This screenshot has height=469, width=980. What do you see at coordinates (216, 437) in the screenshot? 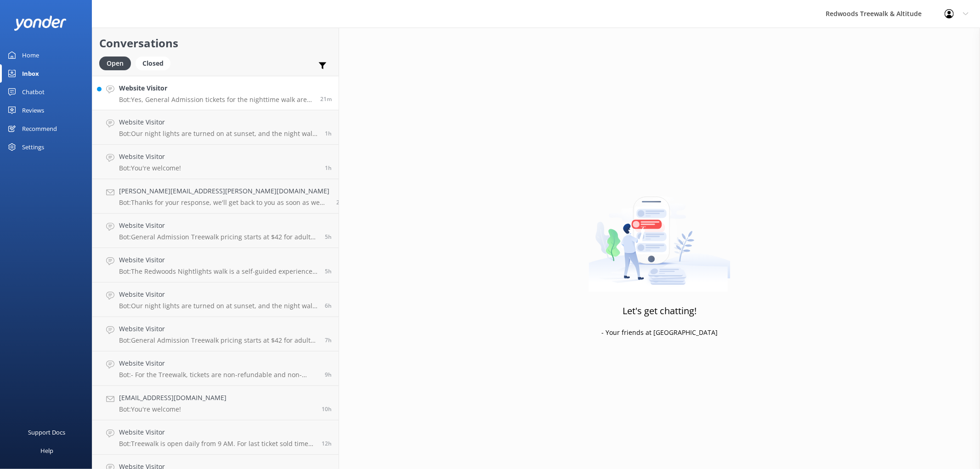
I see `a: Website VisitorBot:Treewalk is open daily from 9 AM. For last ticket sold times, please check our...` at bounding box center [216, 437].